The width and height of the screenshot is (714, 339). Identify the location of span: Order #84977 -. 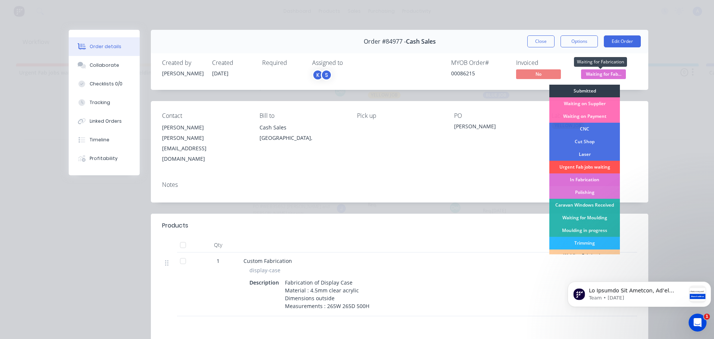
(384, 41).